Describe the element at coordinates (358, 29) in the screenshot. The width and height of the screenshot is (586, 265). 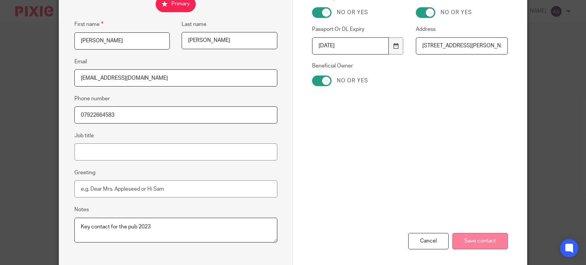
I see `label: Passport Or DL Expiry` at that location.